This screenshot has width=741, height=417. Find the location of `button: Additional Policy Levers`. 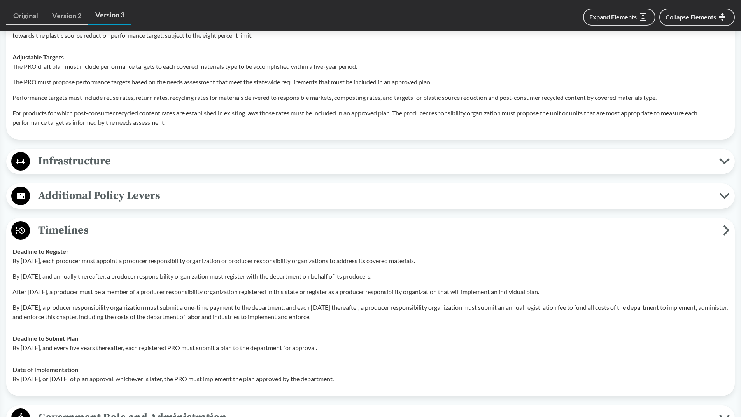

button: Additional Policy Levers is located at coordinates (370, 196).